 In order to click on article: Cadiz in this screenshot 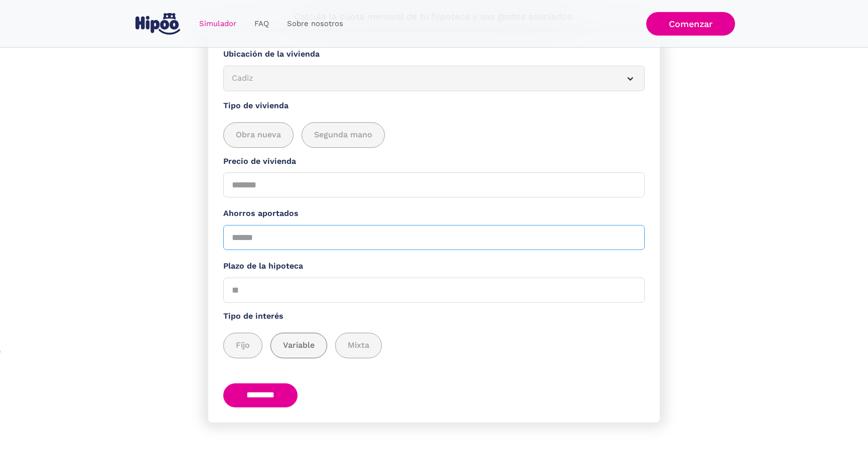, I will do `click(434, 78)`.